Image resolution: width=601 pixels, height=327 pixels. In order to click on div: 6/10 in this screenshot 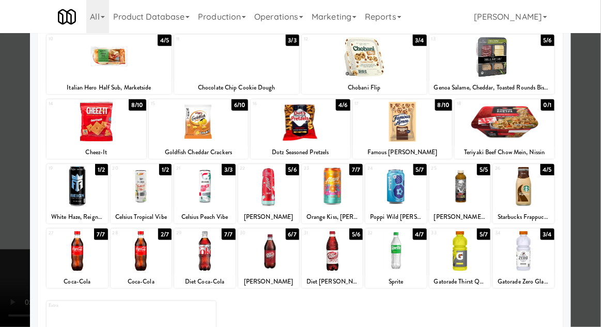, I will do `click(240, 105)`.